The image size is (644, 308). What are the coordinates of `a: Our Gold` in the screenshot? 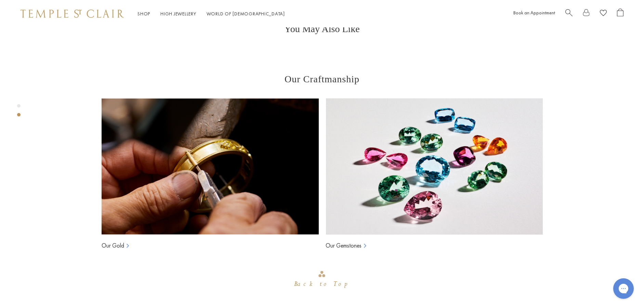 It's located at (113, 245).